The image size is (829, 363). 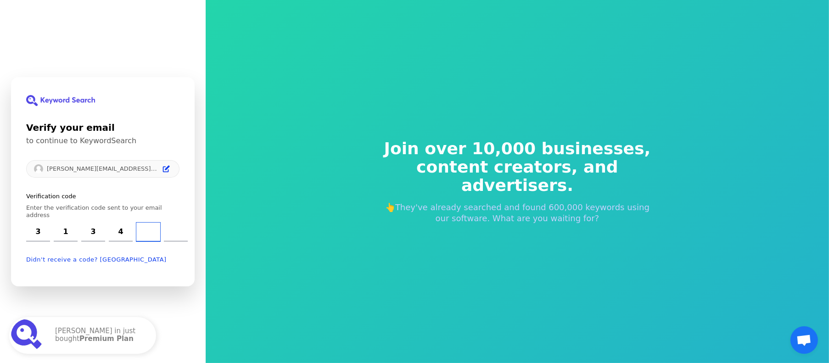 I want to click on h1: Verify your email, so click(x=103, y=128).